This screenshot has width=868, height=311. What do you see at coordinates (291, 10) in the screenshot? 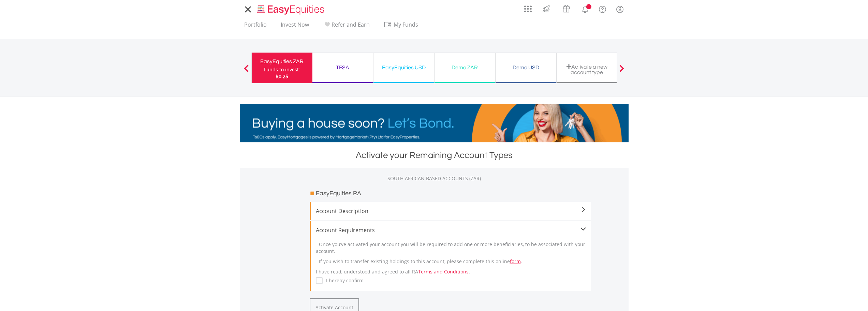
I see `img: EasyEquities_Logo.png` at bounding box center [291, 10].